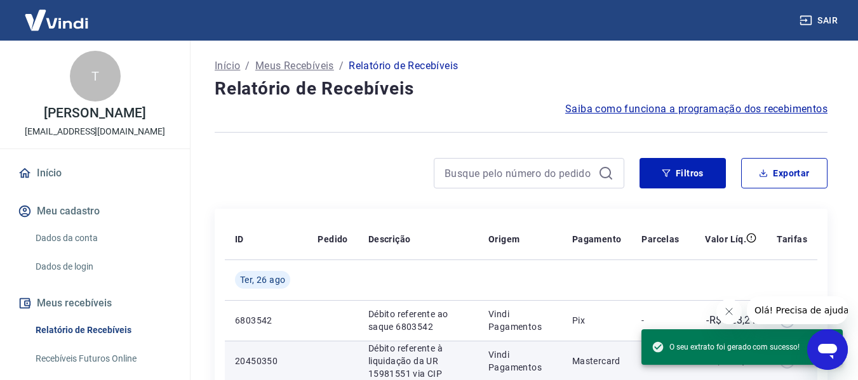 This screenshot has width=858, height=380. Describe the element at coordinates (57, 14) in the screenshot. I see `span: Olá! Precisa de ajuda?` at that location.